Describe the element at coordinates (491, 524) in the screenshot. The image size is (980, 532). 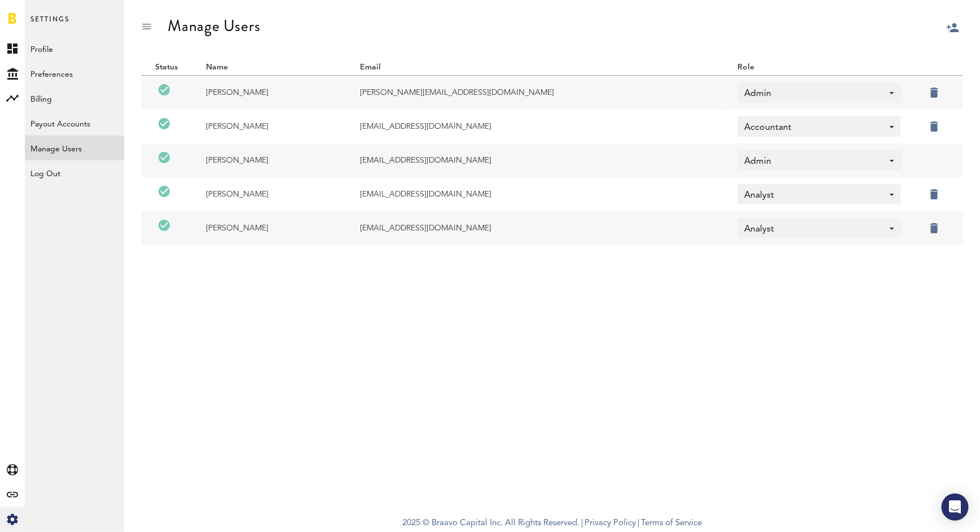
I see `span: 2025 © Braavo Capital Inc. All Rights Reserved.` at that location.